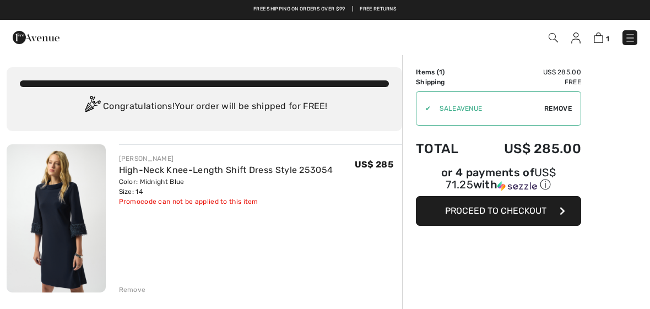 The image size is (650, 309). Describe the element at coordinates (501, 178) in the screenshot. I see `span: US$ 71.25` at that location.